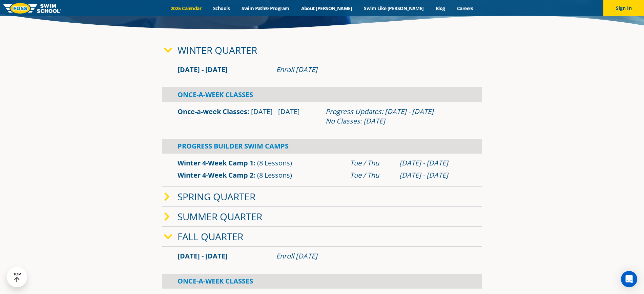 The image size is (644, 294). I want to click on a: Spring Quarter, so click(216, 197).